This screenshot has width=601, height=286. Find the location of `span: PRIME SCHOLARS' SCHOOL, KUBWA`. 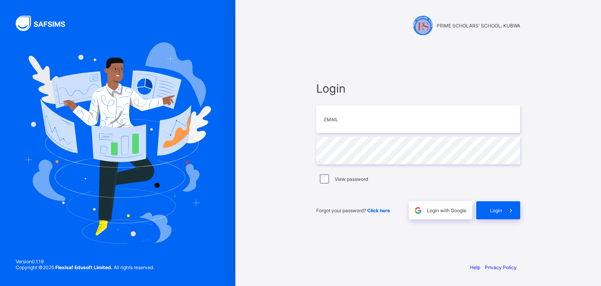

span: PRIME SCHOLARS' SCHOOL, KUBWA is located at coordinates (478, 25).